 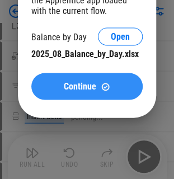 What do you see at coordinates (105, 86) in the screenshot?
I see `img: Continue` at bounding box center [105, 86].